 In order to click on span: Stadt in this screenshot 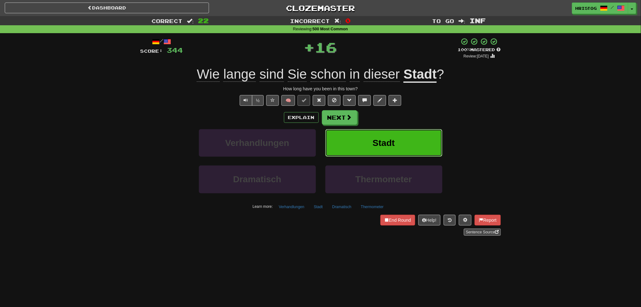, I will do `click(384, 143)`.